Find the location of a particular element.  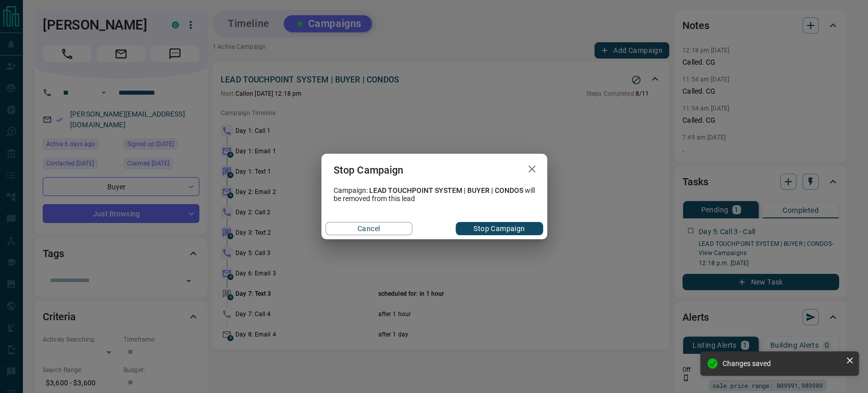

div: Campaign: will be removed from this lead is located at coordinates (434, 194).